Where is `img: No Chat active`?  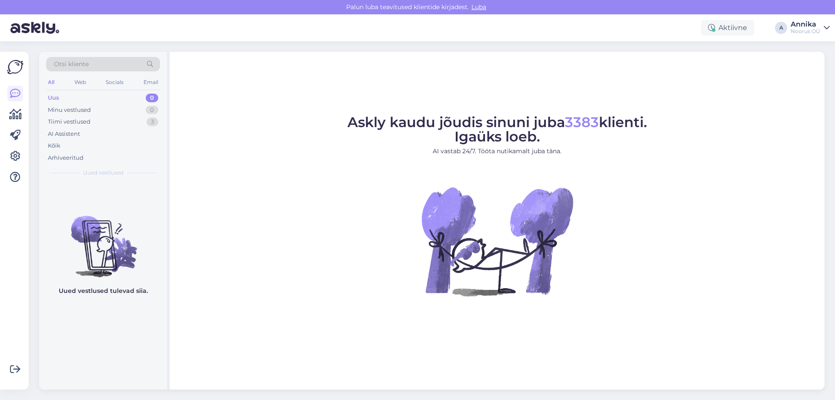 img: No Chat active is located at coordinates (497, 241).